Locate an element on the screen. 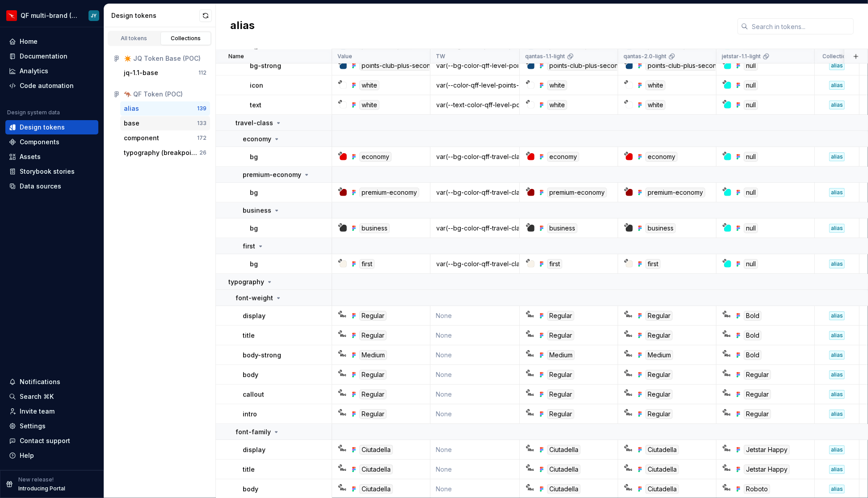 This screenshot has width=868, height=498. div: premium-economy is located at coordinates (675, 192).